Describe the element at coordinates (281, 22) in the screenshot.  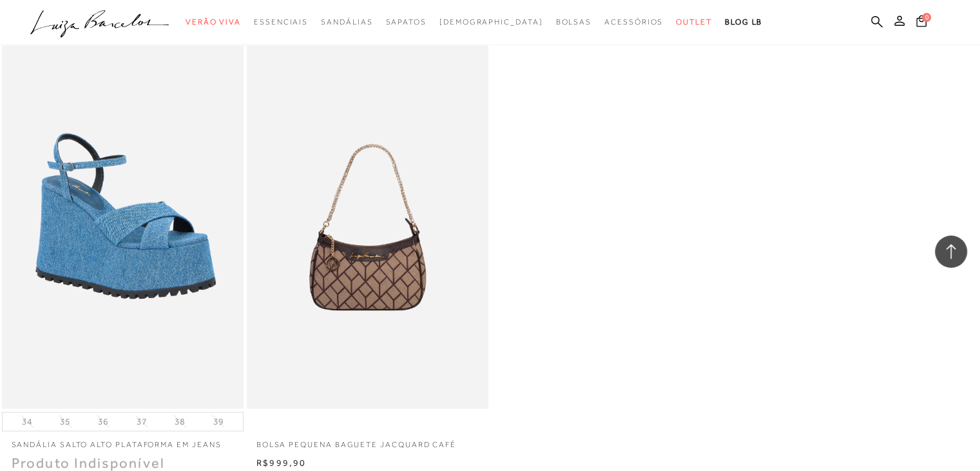
I see `span: Essenciais` at that location.